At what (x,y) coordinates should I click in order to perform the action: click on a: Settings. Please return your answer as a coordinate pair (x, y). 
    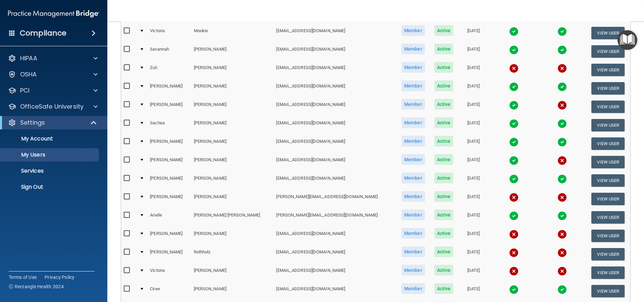
    Looking at the image, I should click on (53, 123).